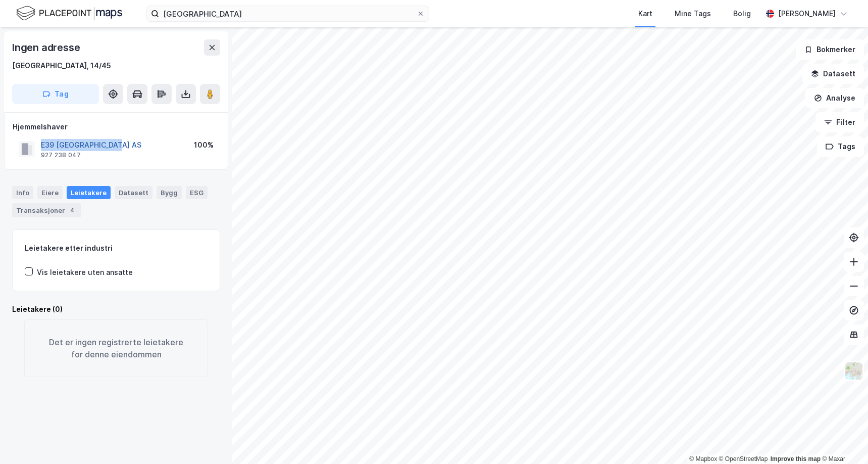 This screenshot has height=464, width=868. What do you see at coordinates (854, 370) in the screenshot?
I see `img: Z` at bounding box center [854, 370].